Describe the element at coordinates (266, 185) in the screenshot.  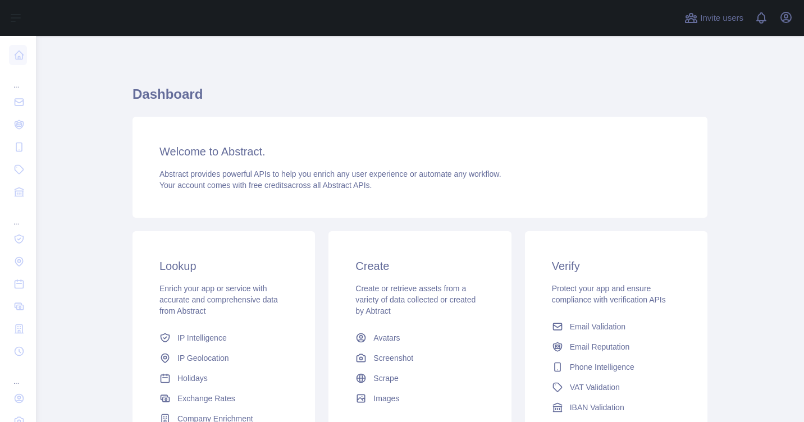
I see `span: Your account comes with across all Abstract APIs.` at that location.